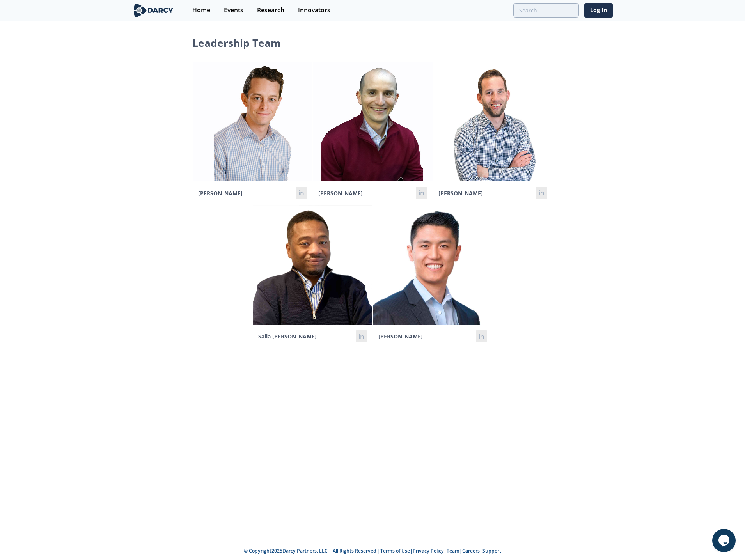 The width and height of the screenshot is (745, 560). Describe the element at coordinates (372, 121) in the screenshot. I see `img: Phil Kantor` at that location.